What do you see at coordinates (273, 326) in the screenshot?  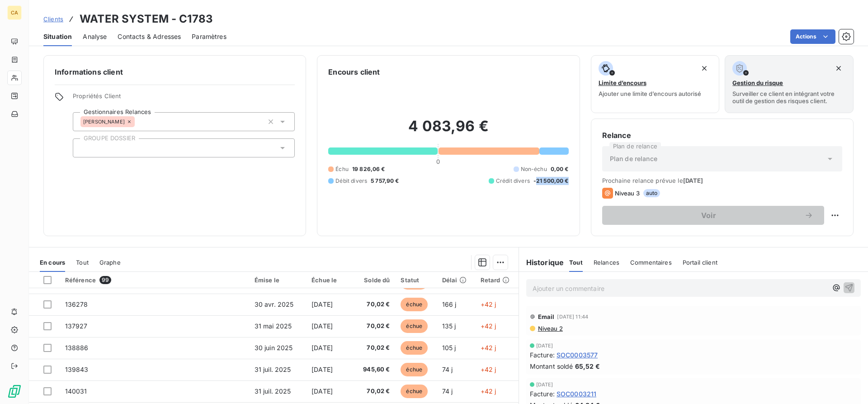 I see `span: 31 mai 2025` at bounding box center [273, 326].